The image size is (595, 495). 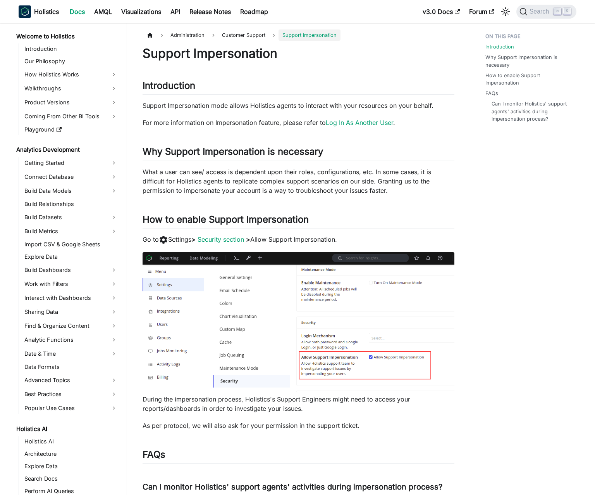 I want to click on a: Log In As Another User, so click(x=360, y=122).